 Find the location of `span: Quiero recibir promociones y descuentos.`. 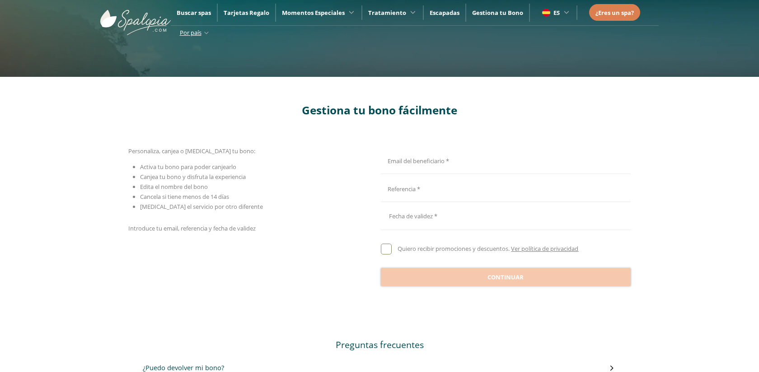

span: Quiero recibir promociones y descuentos. is located at coordinates (454, 248).